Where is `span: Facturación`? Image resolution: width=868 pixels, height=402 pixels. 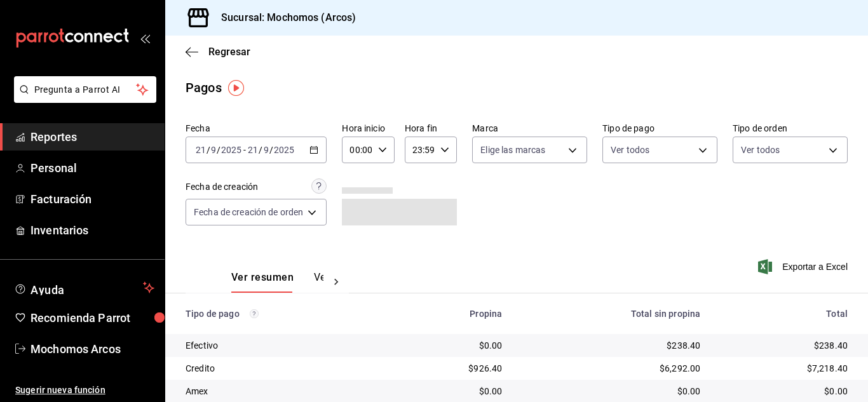
span: Facturación is located at coordinates (92, 198).